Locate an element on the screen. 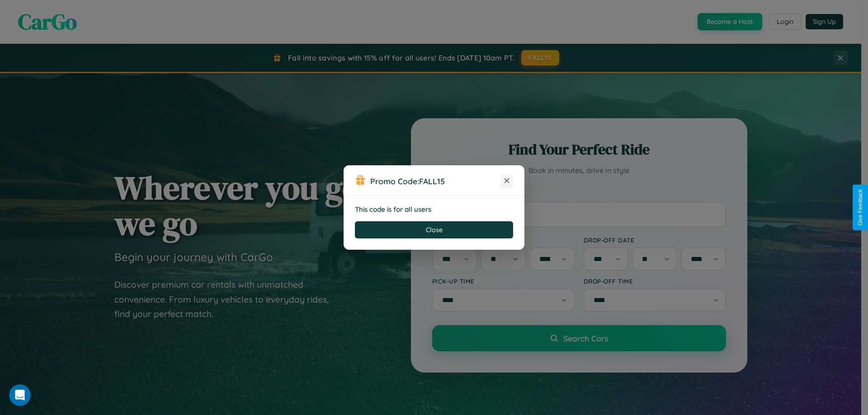 Image resolution: width=868 pixels, height=415 pixels. div: Give Feedback is located at coordinates (860, 207).